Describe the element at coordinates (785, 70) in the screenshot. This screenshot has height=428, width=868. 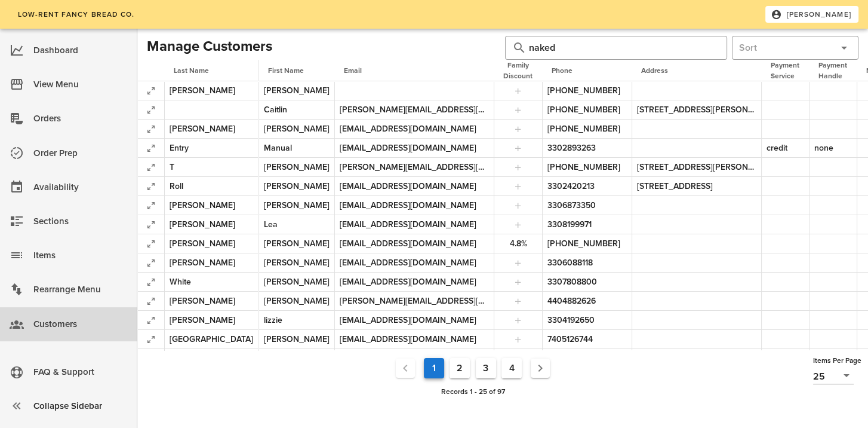
I see `span: Payment Service` at that location.